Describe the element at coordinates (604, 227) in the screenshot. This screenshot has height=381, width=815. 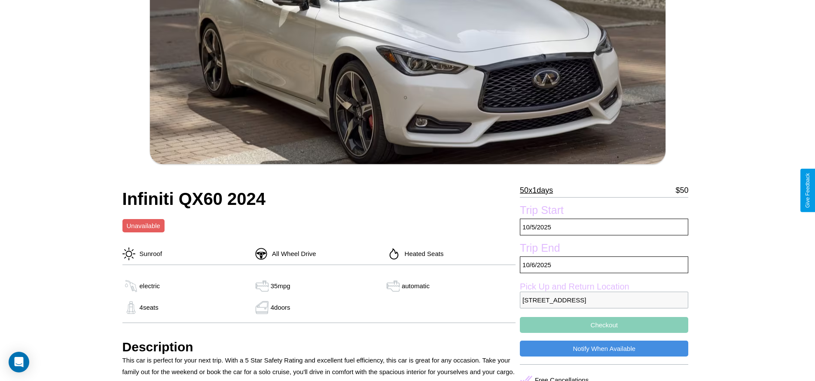
I see `p: 10 / 5 / 2025` at that location.